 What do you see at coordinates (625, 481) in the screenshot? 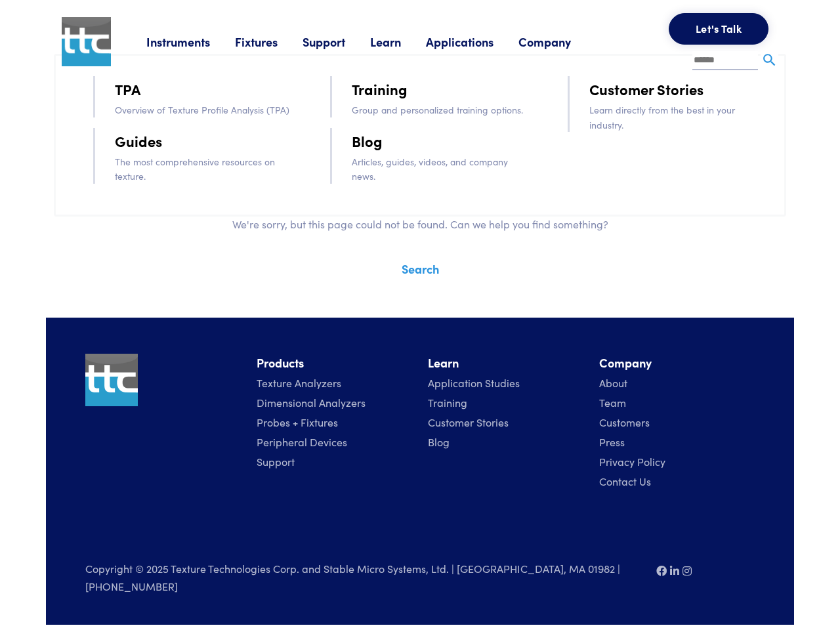
I see `a: Contact Us` at bounding box center [625, 481].